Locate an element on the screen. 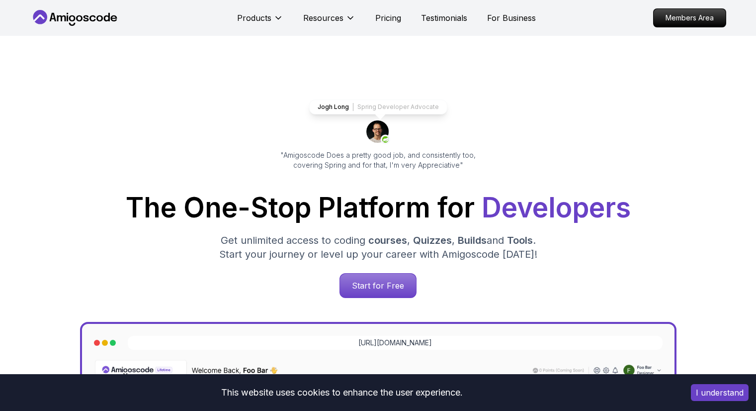 This screenshot has width=756, height=411. p: Testimonials is located at coordinates (444, 18).